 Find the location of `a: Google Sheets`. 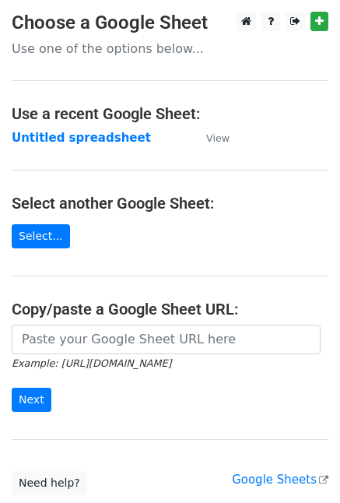

a: Google Sheets is located at coordinates (280, 479).